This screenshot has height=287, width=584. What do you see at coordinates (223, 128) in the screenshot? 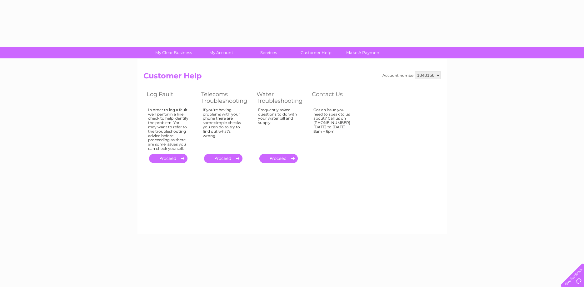
I see `div: If you're having problems with your phone there are some simple checks you can do to try to find ...` at bounding box center [223, 128].